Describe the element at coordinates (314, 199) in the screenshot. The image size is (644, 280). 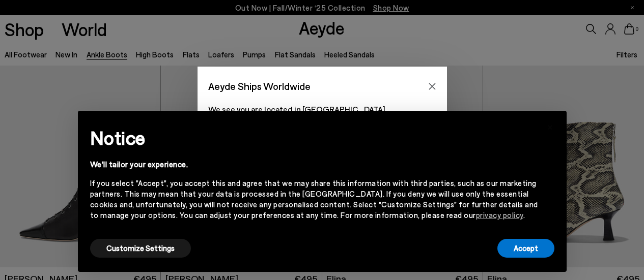
I see `div: If you select "Accept", you accept this and agree that we may share this information with third p...` at that location.